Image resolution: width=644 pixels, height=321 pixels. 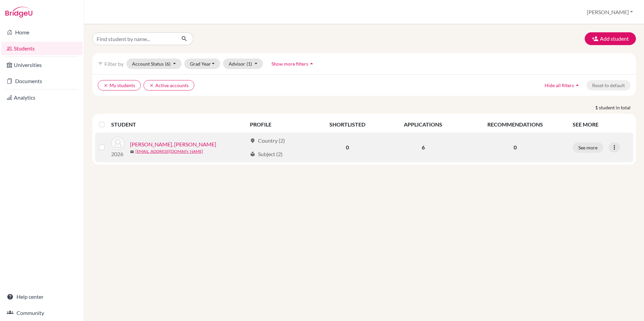 What do you see at coordinates (515, 125) in the screenshot?
I see `th: RECOMMENDATIONS` at bounding box center [515, 125].